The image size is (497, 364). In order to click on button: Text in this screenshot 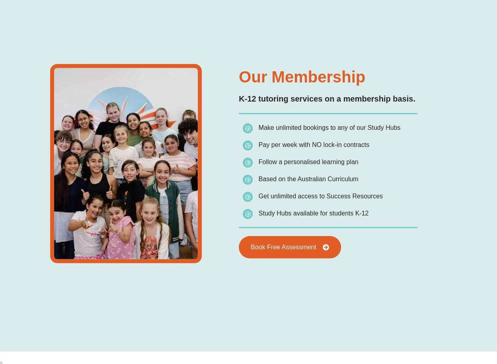, I will do `click(189, 6)`.